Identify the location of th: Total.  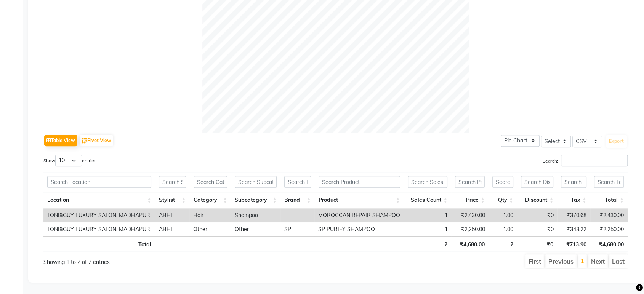
(99, 244).